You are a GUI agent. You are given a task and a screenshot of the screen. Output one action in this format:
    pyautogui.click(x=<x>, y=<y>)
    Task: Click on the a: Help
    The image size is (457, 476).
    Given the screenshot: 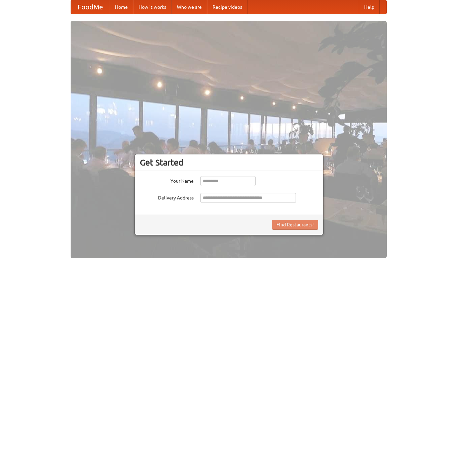 What is the action you would take?
    pyautogui.click(x=369, y=7)
    